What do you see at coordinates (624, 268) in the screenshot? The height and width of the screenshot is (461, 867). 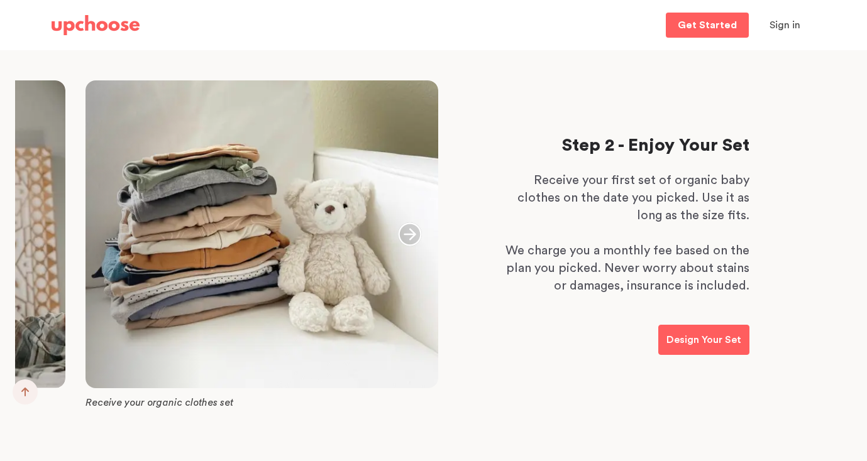 I see `p: We charge you a monthly fee based on the plan you picked. Never worry about stains or damages, in...` at bounding box center [624, 268].